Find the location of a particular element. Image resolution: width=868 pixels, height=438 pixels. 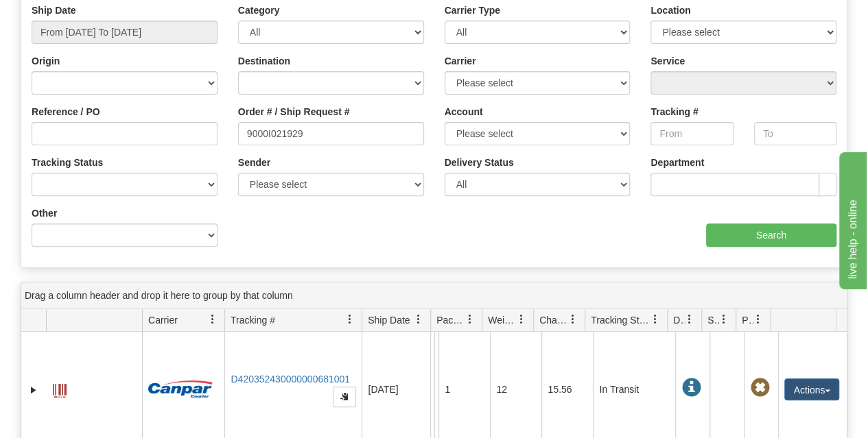

label: Other is located at coordinates (44, 213).